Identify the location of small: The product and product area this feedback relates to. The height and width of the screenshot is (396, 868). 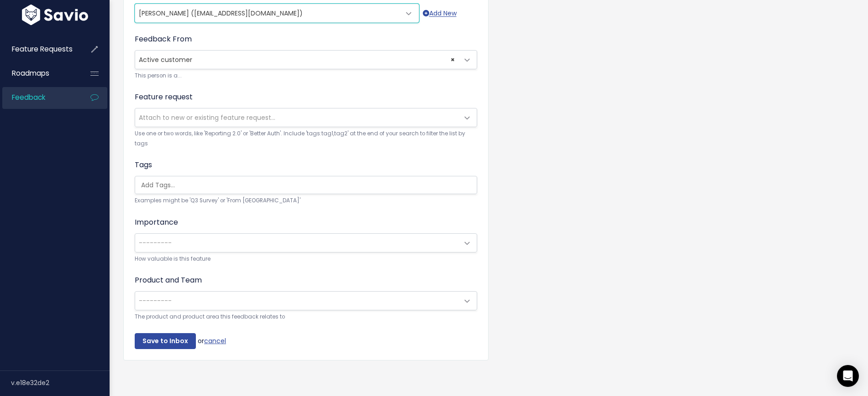
(306, 317).